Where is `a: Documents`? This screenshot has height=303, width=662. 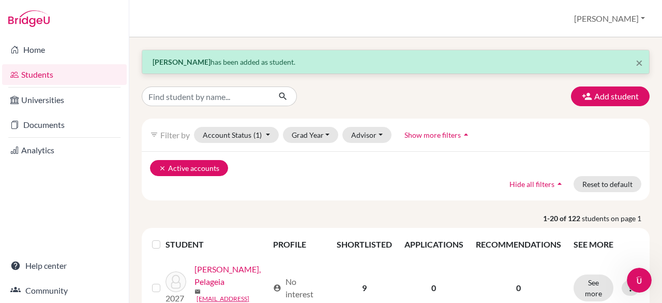 a: Documents is located at coordinates (64, 125).